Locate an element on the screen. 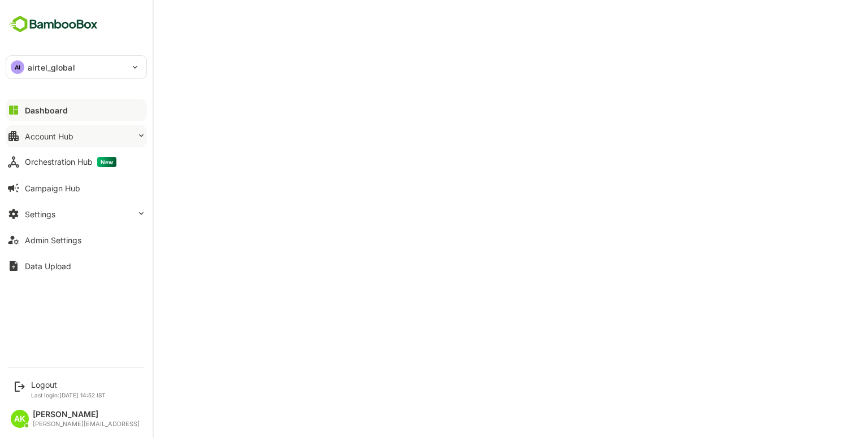 The width and height of the screenshot is (868, 438). button: Admin Settings is located at coordinates (76, 240).